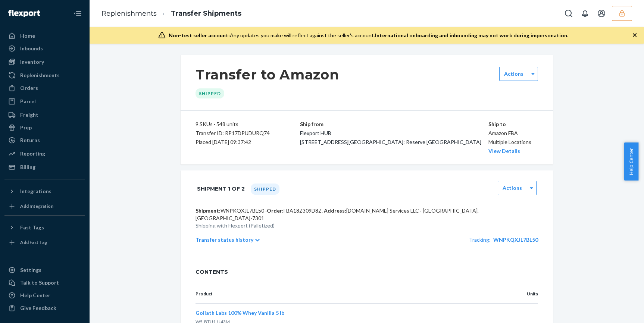 The image size is (644, 323). I want to click on span: Help Center, so click(631, 162).